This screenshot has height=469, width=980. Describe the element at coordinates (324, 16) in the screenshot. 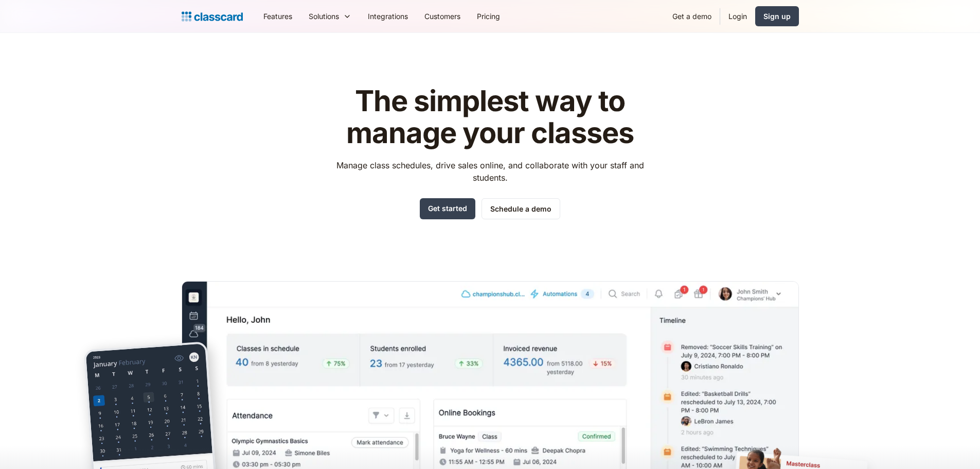

I see `div: Solutions` at that location.